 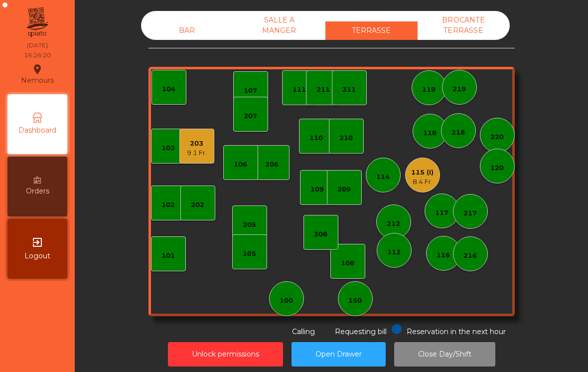 I want to click on div: 207, so click(x=250, y=117).